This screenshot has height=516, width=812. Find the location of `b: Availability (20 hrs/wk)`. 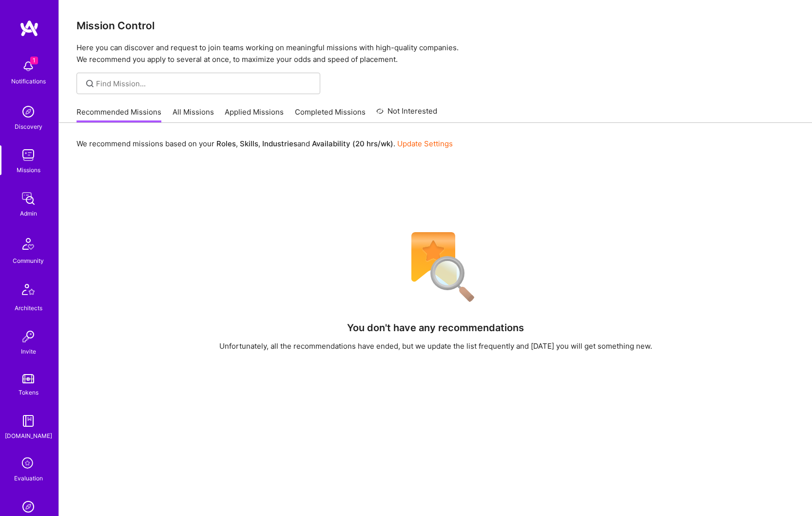

b: Availability (20 hrs/wk) is located at coordinates (352, 144).